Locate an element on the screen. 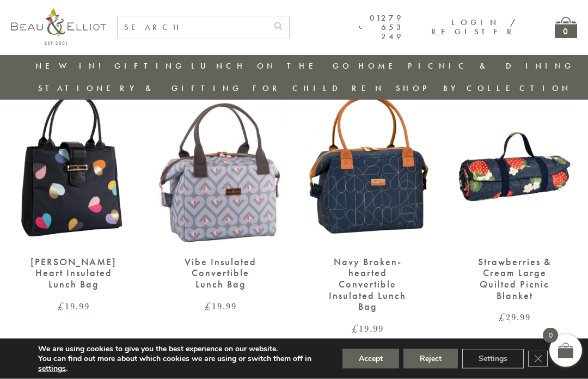 The width and height of the screenshot is (588, 379). img: Strawberries & Cream Large Quilted Picnic Blanket. is located at coordinates (514, 164).